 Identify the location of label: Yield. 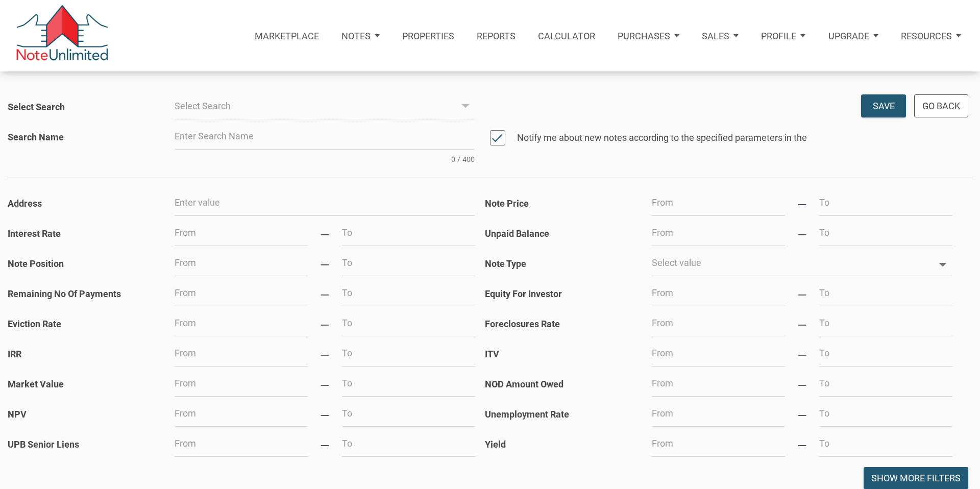
(495, 444).